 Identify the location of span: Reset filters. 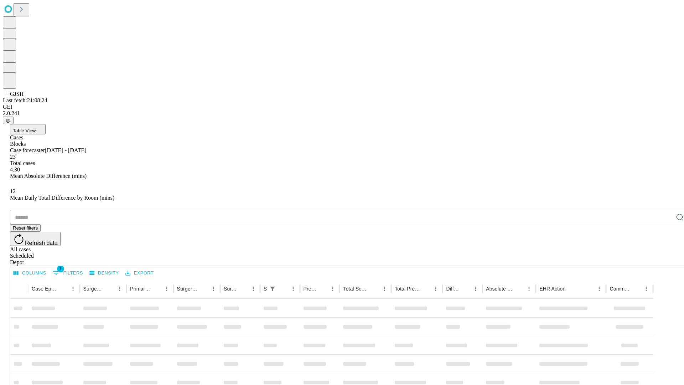
(25, 228).